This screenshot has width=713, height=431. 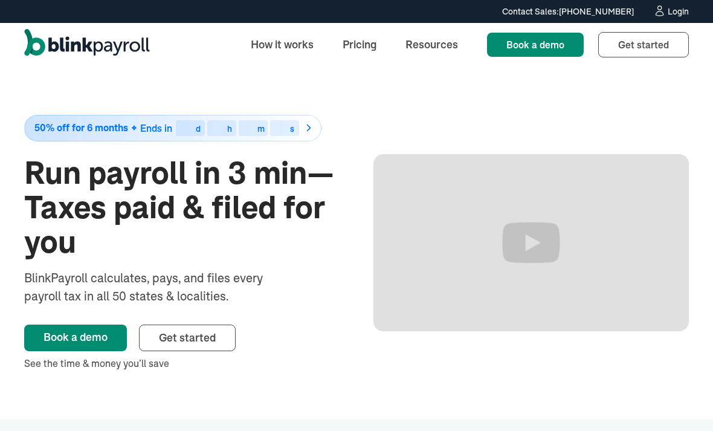 What do you see at coordinates (182, 363) in the screenshot?
I see `div: See the time & money you’ll save` at bounding box center [182, 363].